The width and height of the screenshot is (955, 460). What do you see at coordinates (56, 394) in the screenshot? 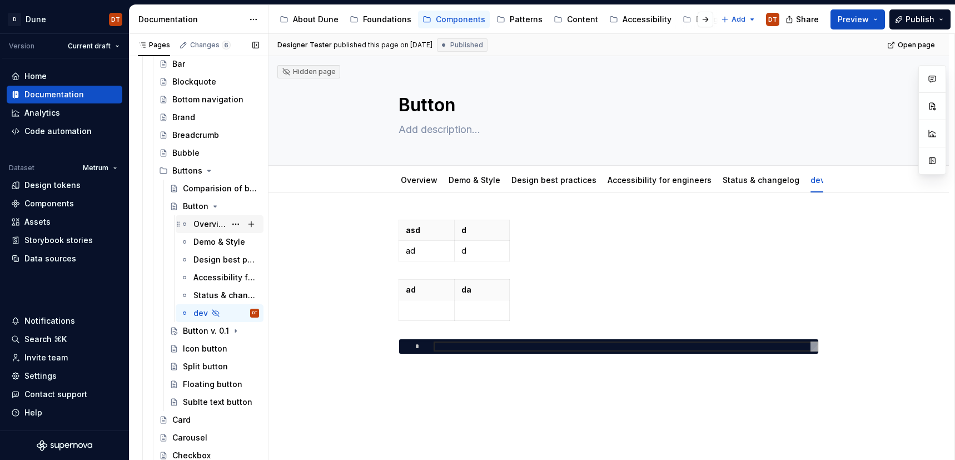
I see `div: Contact support` at bounding box center [56, 394].